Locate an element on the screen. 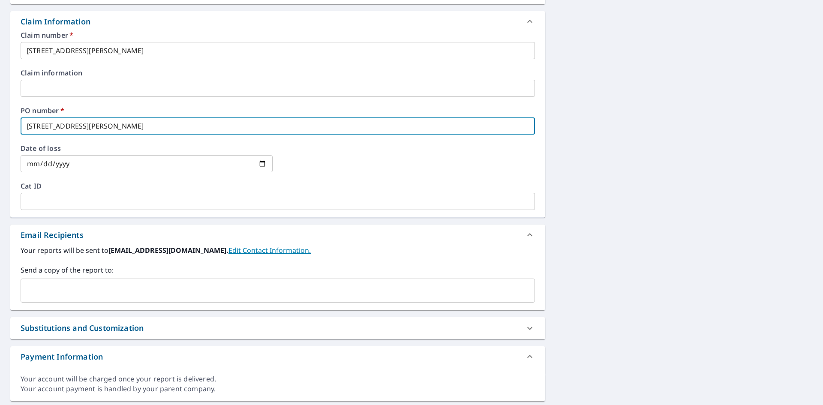 The width and height of the screenshot is (823, 405). label: Claim information is located at coordinates (278, 73).